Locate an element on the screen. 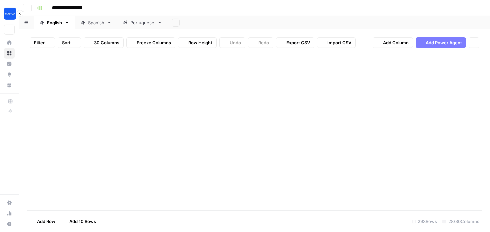  button: Add Power Agent is located at coordinates (441, 43).